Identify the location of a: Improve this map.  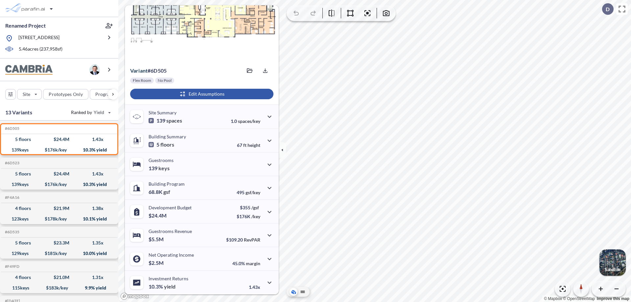
(613, 299).